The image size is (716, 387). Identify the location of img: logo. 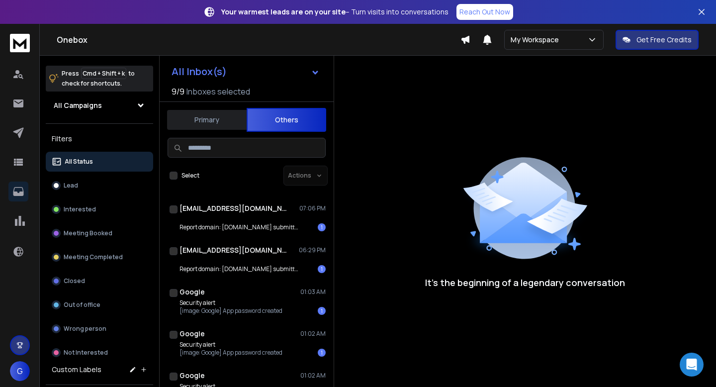
(20, 43).